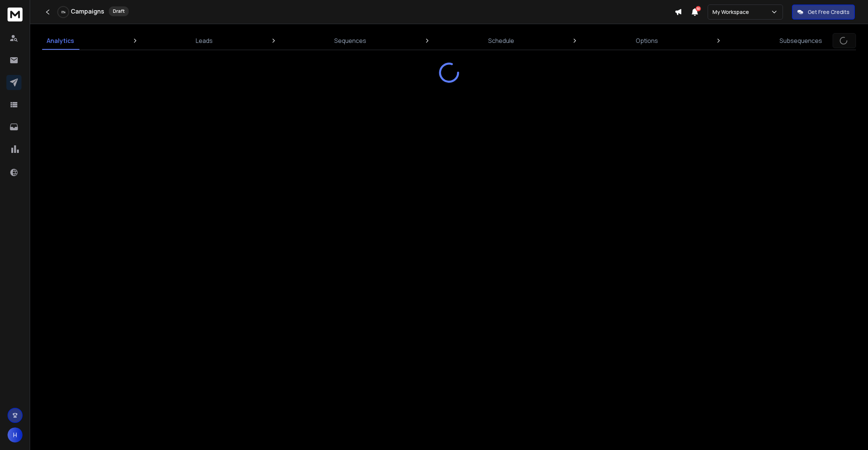 Image resolution: width=868 pixels, height=450 pixels. Describe the element at coordinates (204, 41) in the screenshot. I see `p: Leads` at that location.